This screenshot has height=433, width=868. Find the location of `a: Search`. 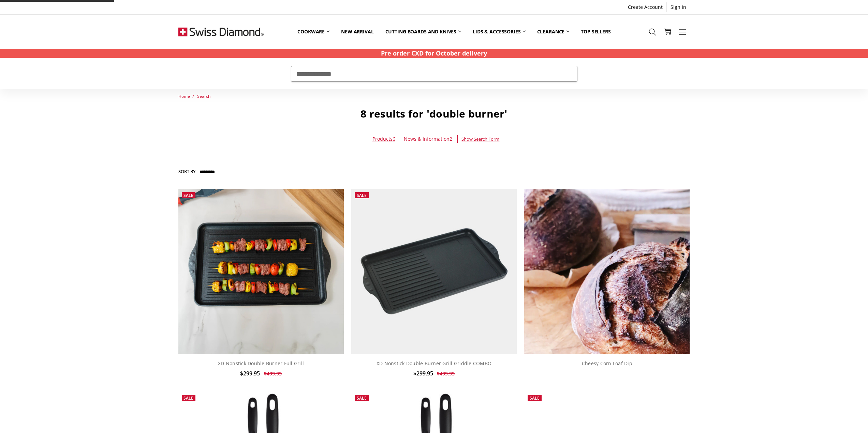

a: Search is located at coordinates (204, 96).